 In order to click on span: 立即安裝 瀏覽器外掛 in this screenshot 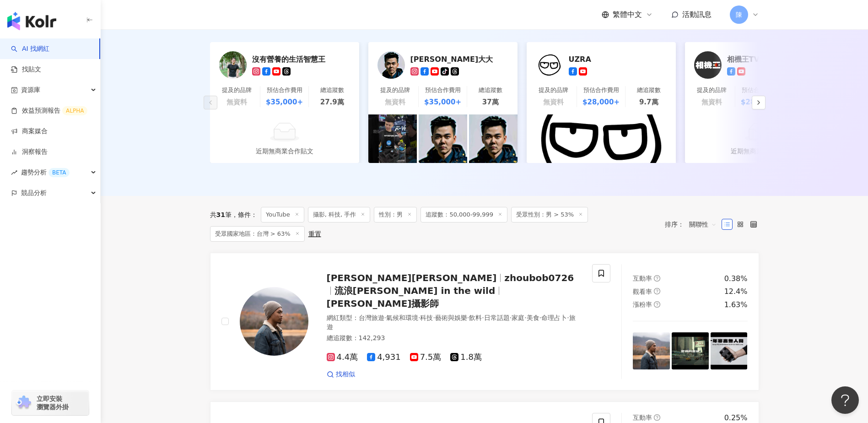, I will do `click(53, 403)`.